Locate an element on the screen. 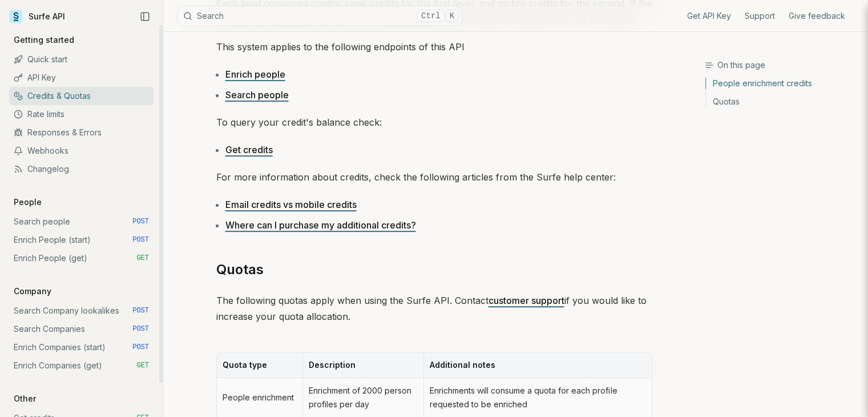  th: Quota type is located at coordinates (260, 365).